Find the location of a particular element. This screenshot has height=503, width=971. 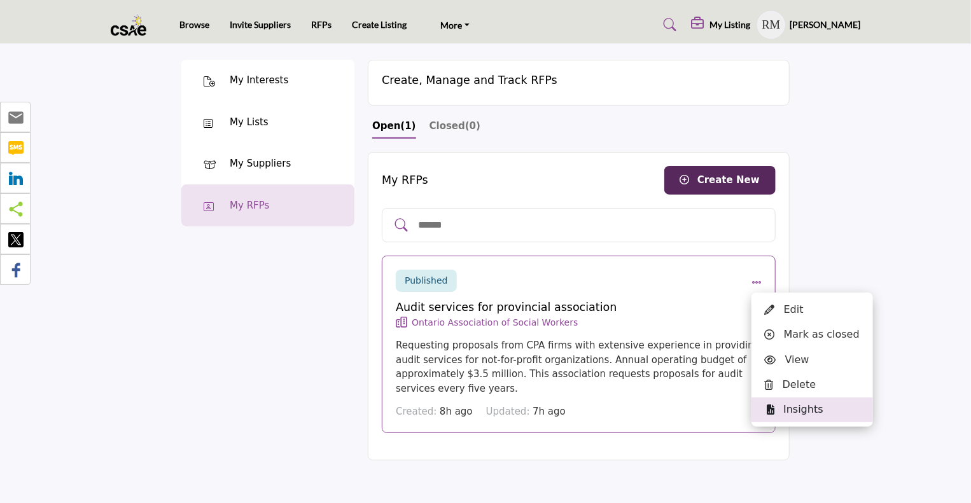

div: My RFPs is located at coordinates (250, 206).